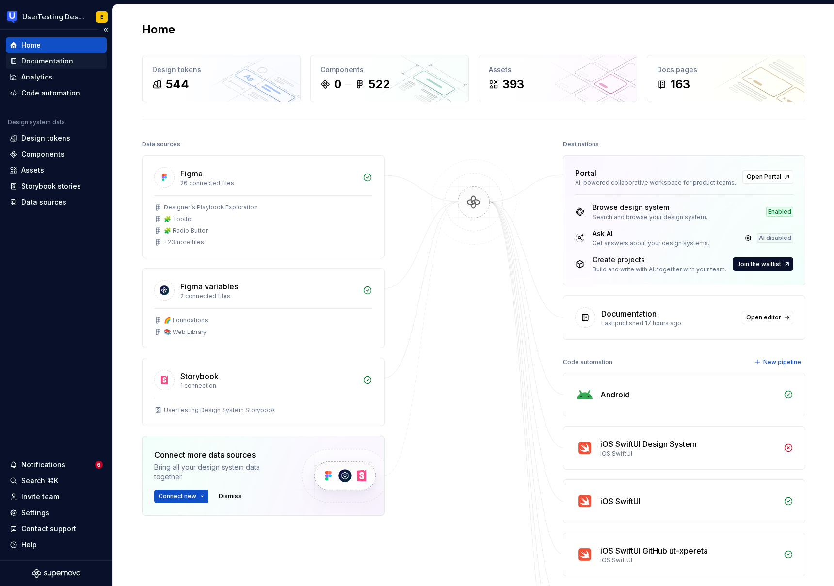  I want to click on button: New pipeline, so click(778, 362).